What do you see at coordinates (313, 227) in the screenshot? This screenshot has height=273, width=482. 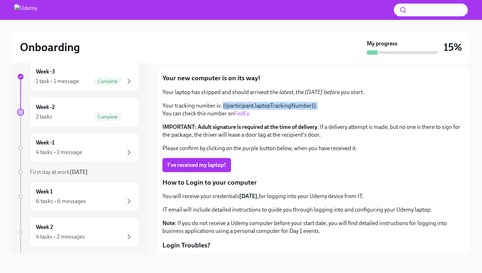 I see `p: : If you do not receive a Udemy computer before your start date, you will find detailed instructi...` at bounding box center [313, 227].